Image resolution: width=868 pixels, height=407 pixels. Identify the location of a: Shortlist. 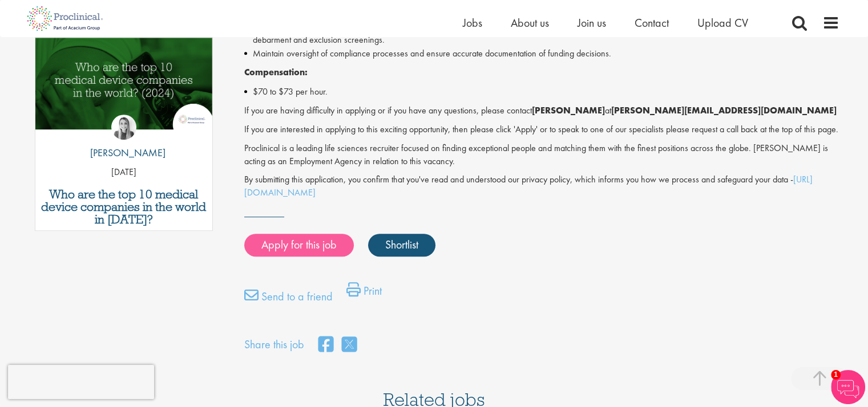
(402, 245).